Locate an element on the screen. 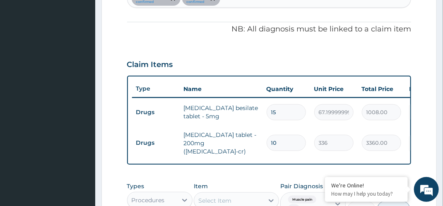 The width and height of the screenshot is (443, 206). label: Pair Diagnosis is located at coordinates (301, 186).